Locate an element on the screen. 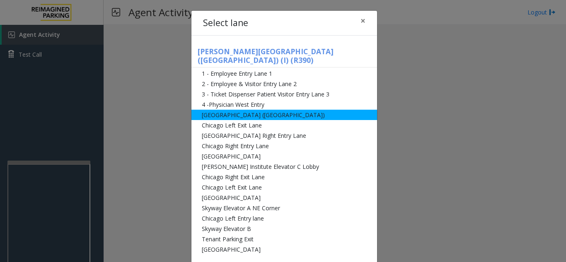 Image resolution: width=566 pixels, height=262 pixels. li: 1 - Employee Entry Lane 1 is located at coordinates (284, 73).